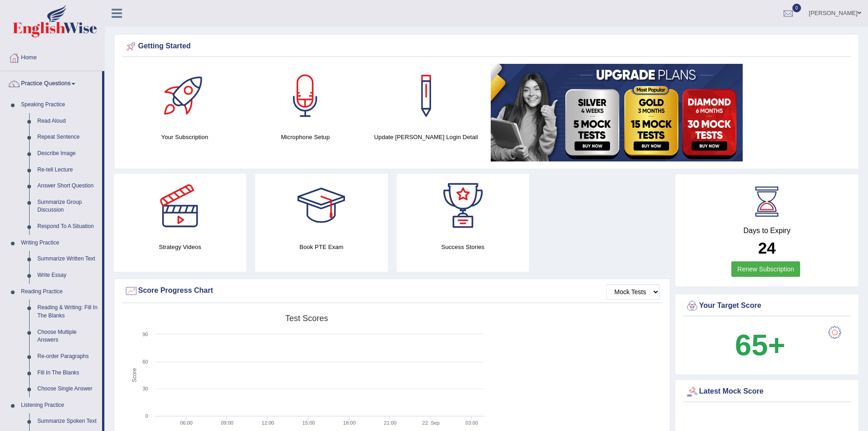 The height and width of the screenshot is (431, 868). I want to click on text: 15:00, so click(309, 423).